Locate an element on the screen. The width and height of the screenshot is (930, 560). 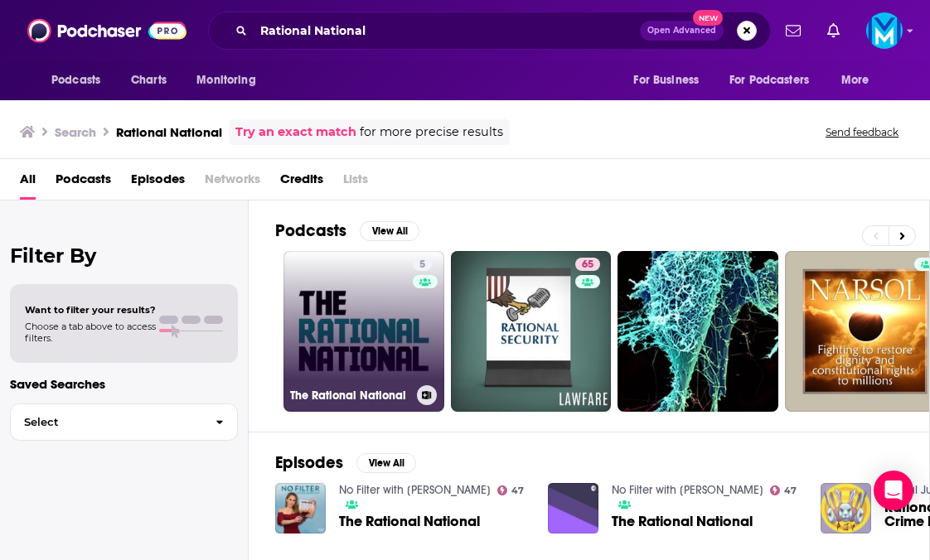
a: All is located at coordinates (28, 182).